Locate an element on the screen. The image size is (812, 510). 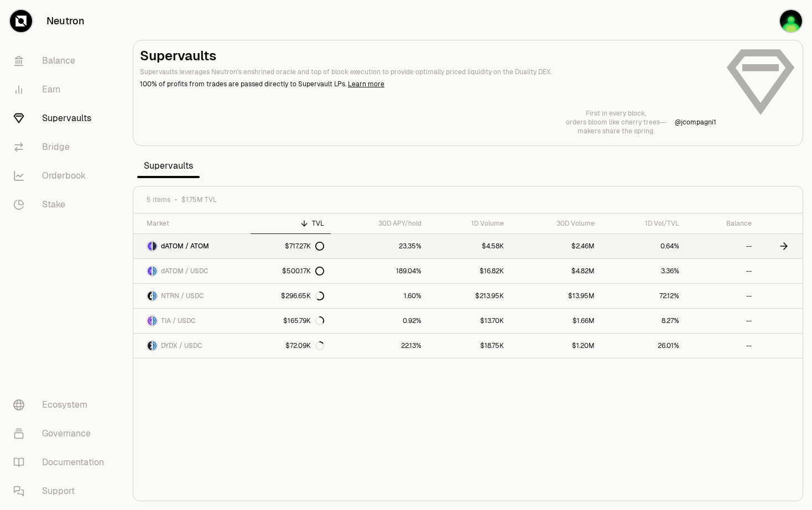
div: $296.65K is located at coordinates (302, 296).